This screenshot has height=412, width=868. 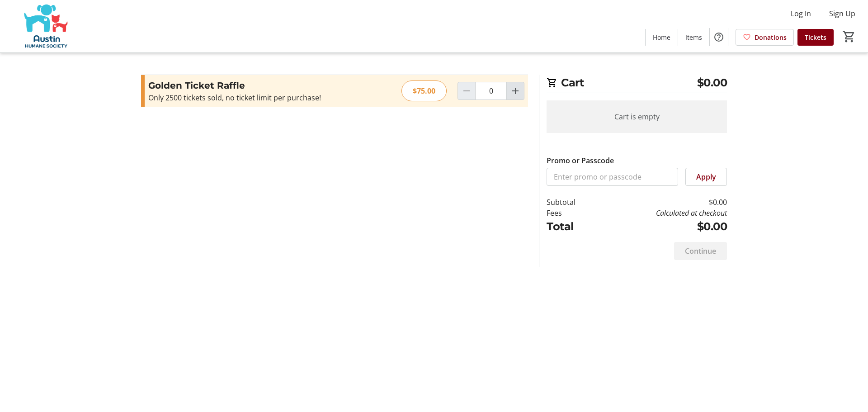 I want to click on a: Donations, so click(x=764, y=37).